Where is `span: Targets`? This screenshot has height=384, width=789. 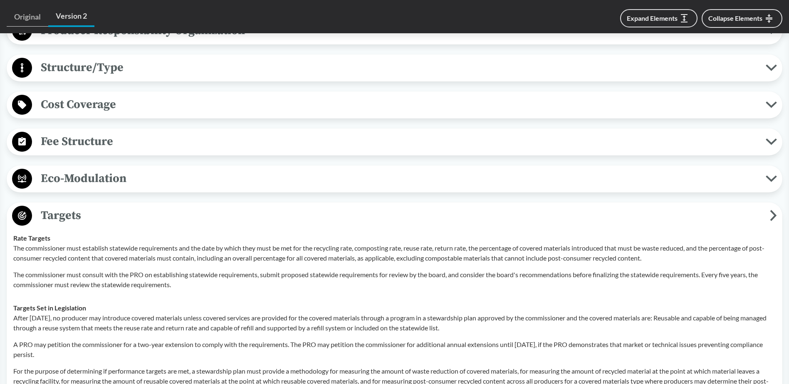
span: Targets is located at coordinates (401, 215).